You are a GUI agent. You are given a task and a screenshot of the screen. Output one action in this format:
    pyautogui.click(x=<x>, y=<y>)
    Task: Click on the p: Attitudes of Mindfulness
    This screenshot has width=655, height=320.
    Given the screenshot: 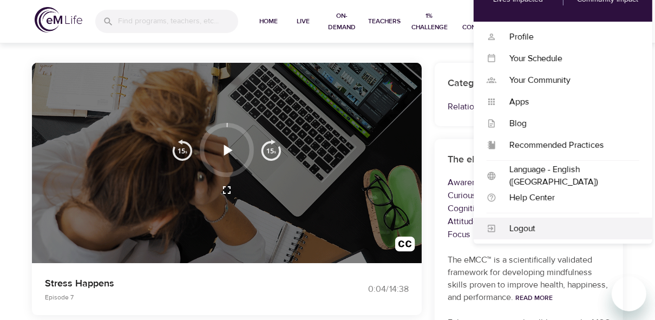 What is the action you would take?
    pyautogui.click(x=529, y=221)
    